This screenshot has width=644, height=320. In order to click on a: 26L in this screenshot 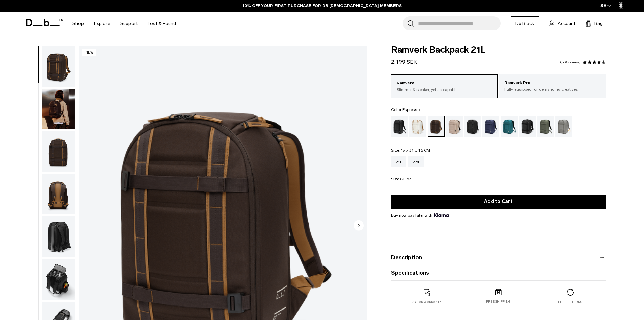, I will do `click(417, 162)`.